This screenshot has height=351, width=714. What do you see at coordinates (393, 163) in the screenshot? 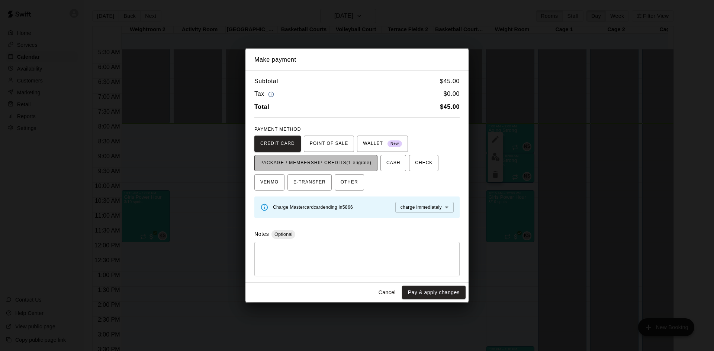
I see `span: CASH` at bounding box center [393, 163].